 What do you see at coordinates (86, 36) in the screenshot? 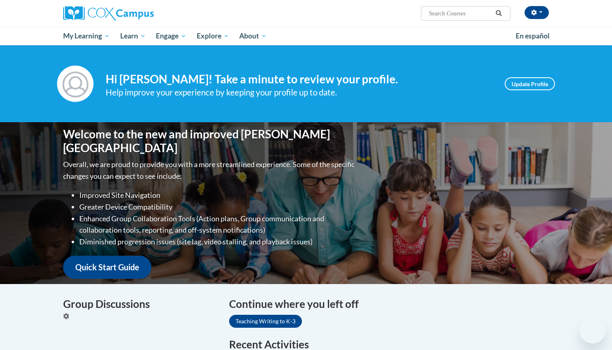
I see `span: My Learning` at bounding box center [86, 36].